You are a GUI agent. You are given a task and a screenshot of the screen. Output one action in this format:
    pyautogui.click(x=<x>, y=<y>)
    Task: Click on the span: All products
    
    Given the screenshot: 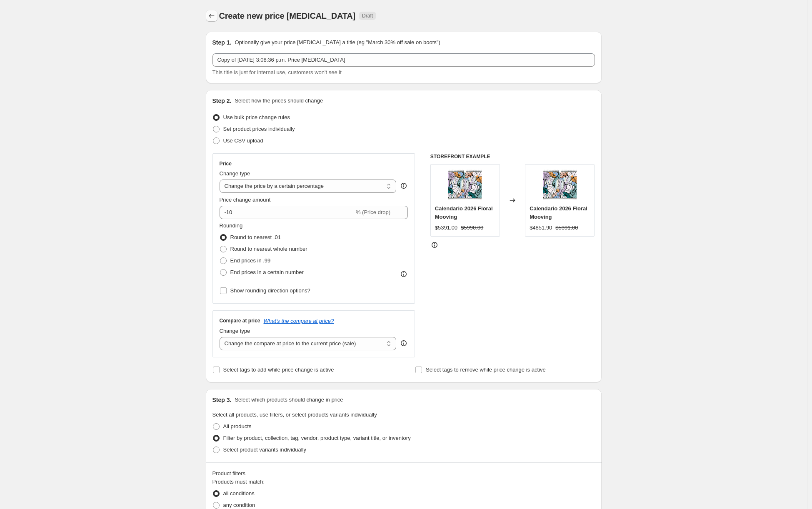 What is the action you would take?
    pyautogui.click(x=237, y=426)
    